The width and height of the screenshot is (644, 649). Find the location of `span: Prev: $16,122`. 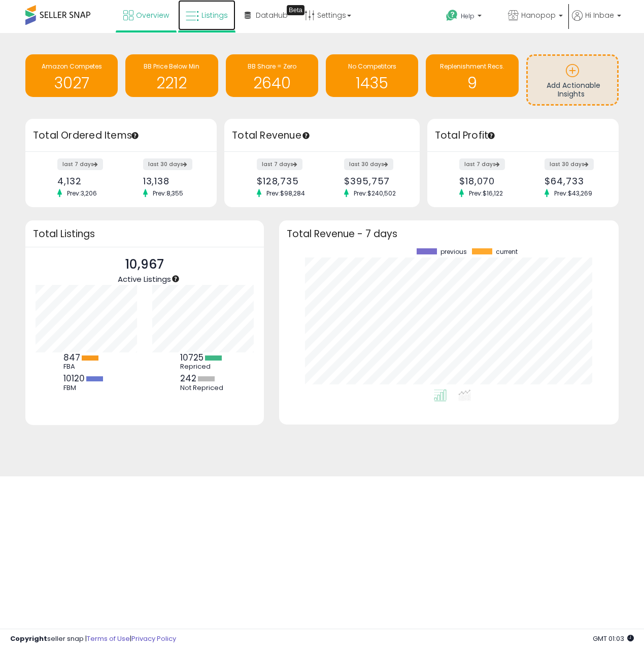

span: Prev: $16,122 is located at coordinates (486, 194).